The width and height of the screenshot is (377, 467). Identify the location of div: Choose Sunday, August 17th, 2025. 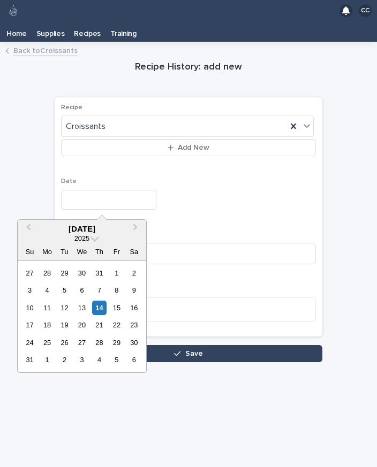
(29, 325).